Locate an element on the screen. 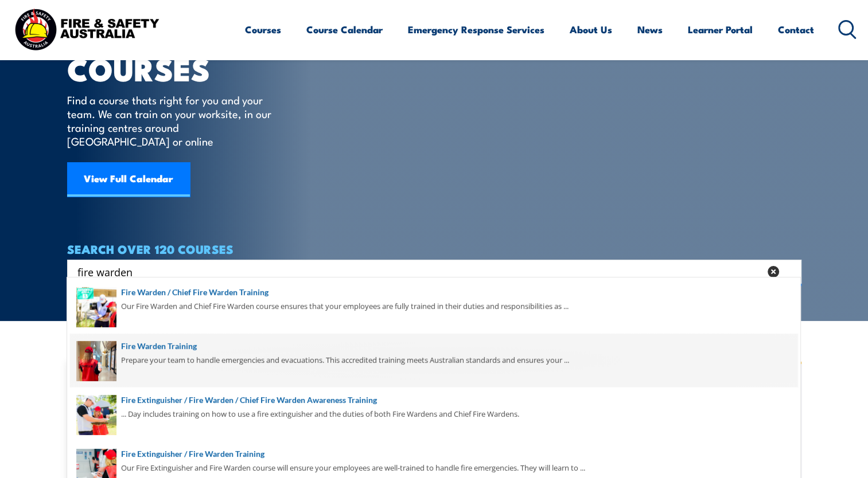 The height and width of the screenshot is (478, 868). button: Search magnifier button is located at coordinates (790, 272).